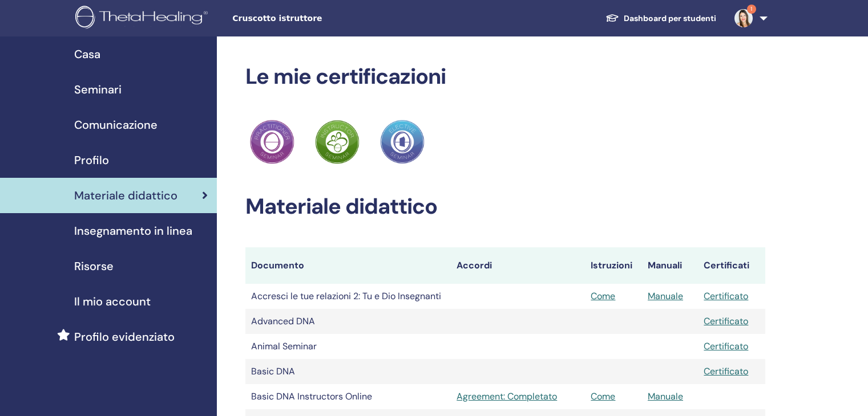  I want to click on td: Basic DNA, so click(348, 371).